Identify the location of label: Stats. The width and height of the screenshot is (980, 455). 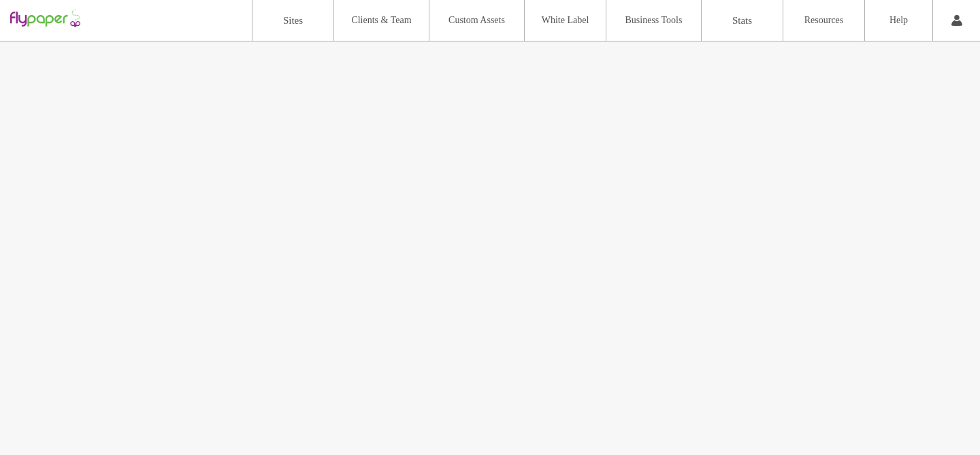
(742, 20).